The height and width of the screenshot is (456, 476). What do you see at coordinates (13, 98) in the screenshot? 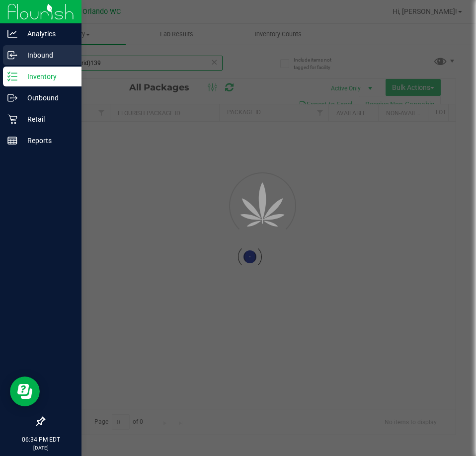
I see `inline-svg: Outbound` at bounding box center [13, 98].